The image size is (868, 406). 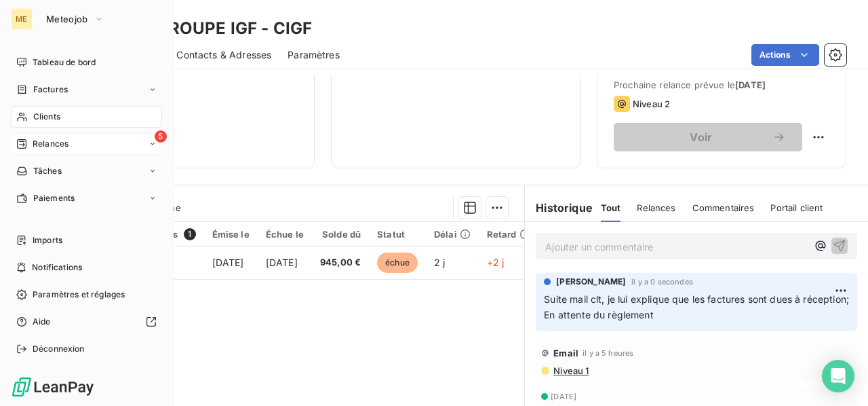 I want to click on span: Tâches, so click(x=47, y=171).